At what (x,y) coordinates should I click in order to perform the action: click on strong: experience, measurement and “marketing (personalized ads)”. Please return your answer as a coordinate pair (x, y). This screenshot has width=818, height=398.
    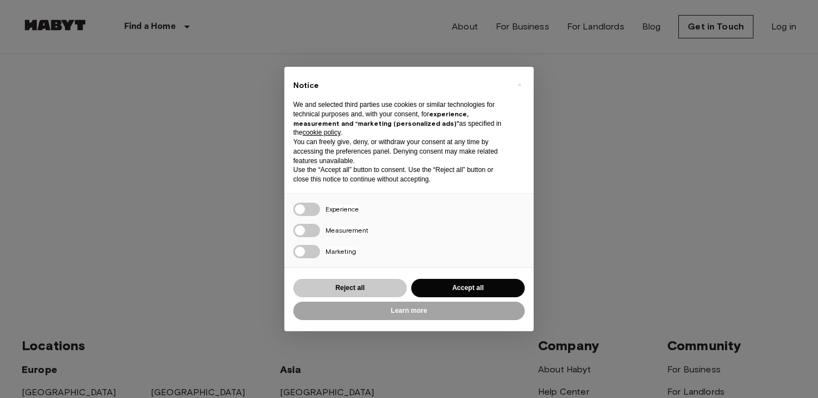
    Looking at the image, I should click on (381, 119).